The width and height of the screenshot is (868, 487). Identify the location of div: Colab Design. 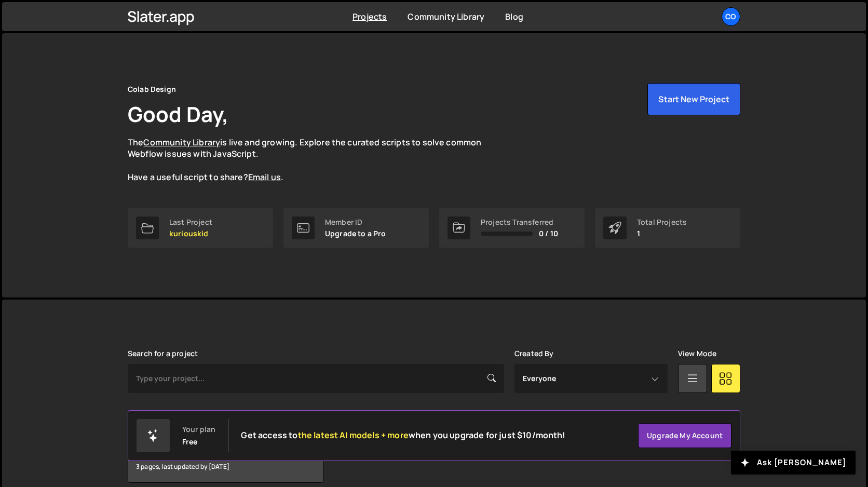
(152, 90).